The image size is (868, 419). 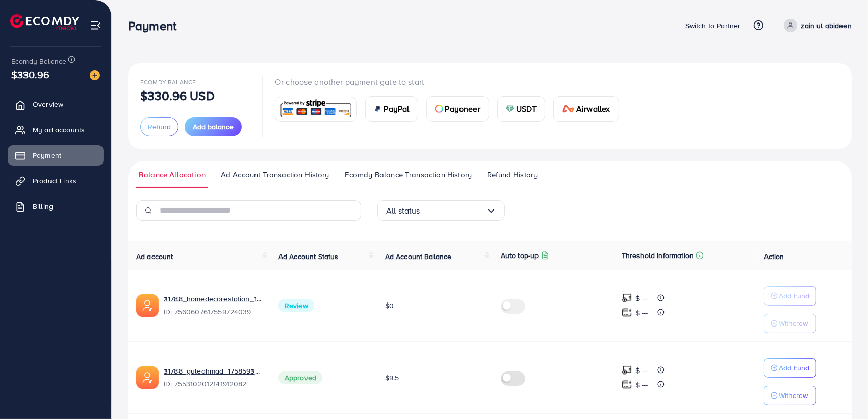 I want to click on span: Add balance, so click(x=213, y=127).